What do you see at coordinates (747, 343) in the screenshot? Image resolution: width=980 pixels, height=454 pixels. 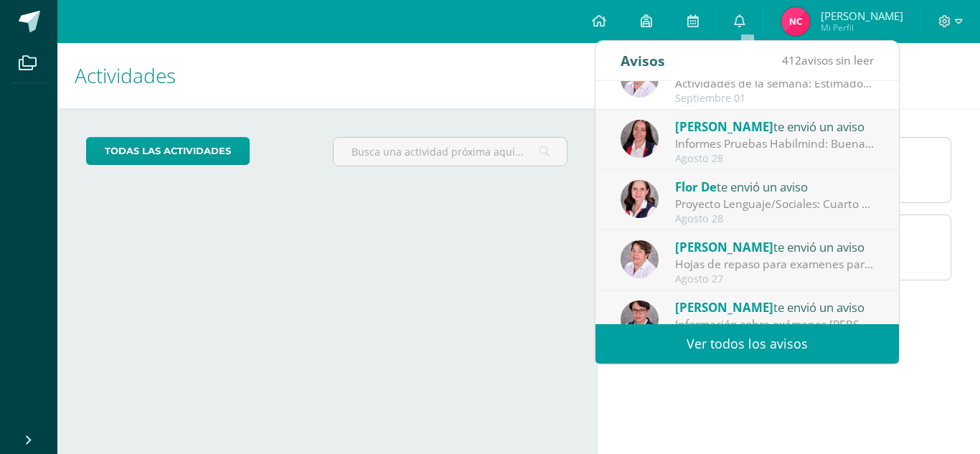 I see `a: Ver todos los avisos` at bounding box center [747, 343].